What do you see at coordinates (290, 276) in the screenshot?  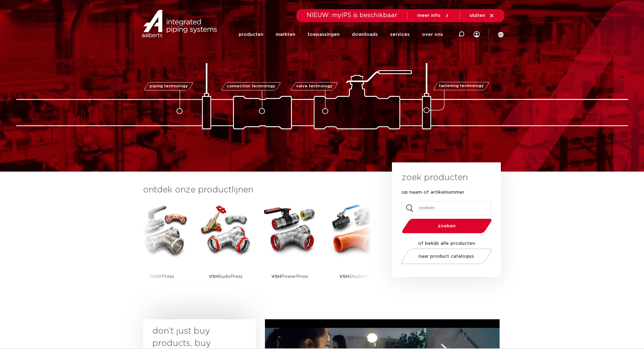 I see `p: PowerPress` at bounding box center [290, 276].